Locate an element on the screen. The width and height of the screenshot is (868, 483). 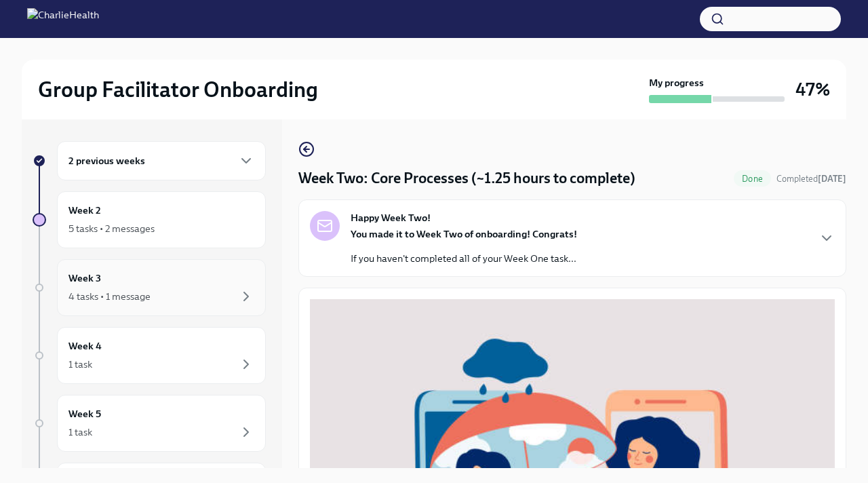
span: October 14th, 2025 14:18 is located at coordinates (811, 179).